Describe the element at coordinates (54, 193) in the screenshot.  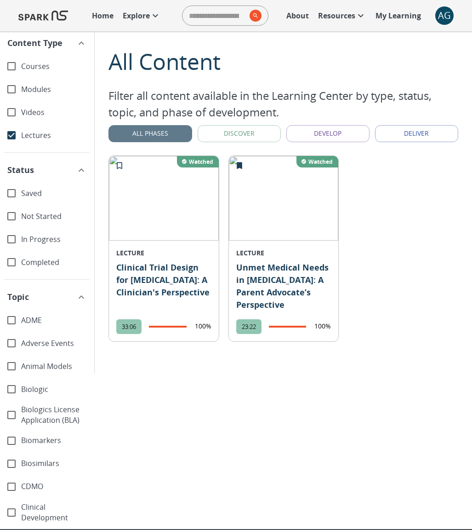
I see `span: Saved` at that location.